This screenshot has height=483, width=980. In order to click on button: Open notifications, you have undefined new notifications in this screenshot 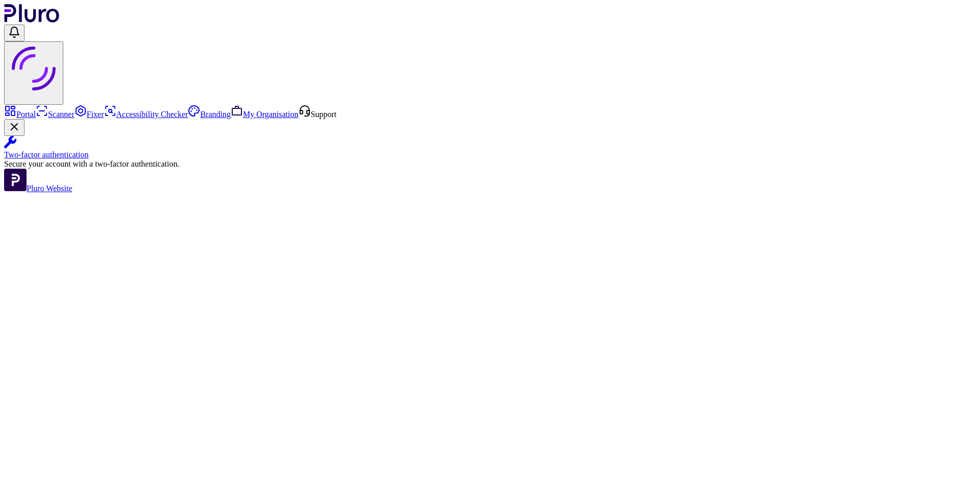, I will do `click(15, 32)`.